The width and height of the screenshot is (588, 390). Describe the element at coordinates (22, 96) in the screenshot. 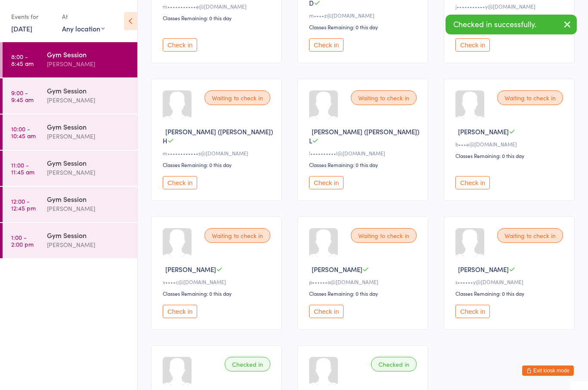

I see `time: 9:00 - 9:45 am` at that location.